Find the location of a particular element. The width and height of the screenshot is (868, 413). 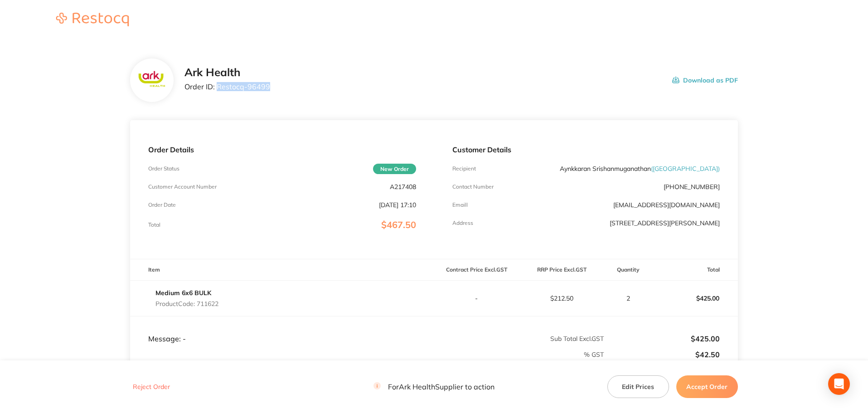

p: Customer Details is located at coordinates (586, 150).